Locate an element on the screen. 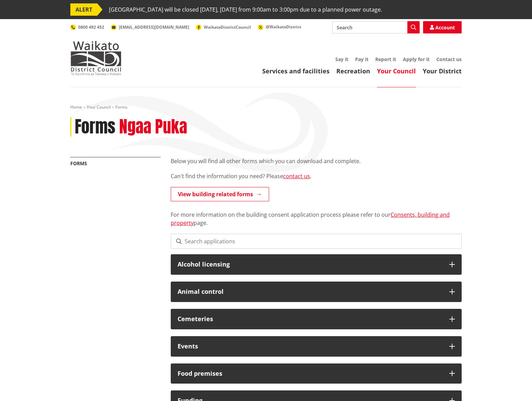 The width and height of the screenshot is (532, 401). a: Contact us is located at coordinates (449, 59).